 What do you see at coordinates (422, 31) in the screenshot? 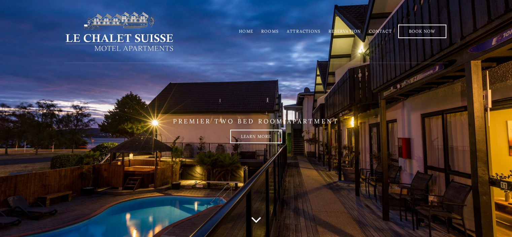
I see `a: Book Now` at bounding box center [422, 31].